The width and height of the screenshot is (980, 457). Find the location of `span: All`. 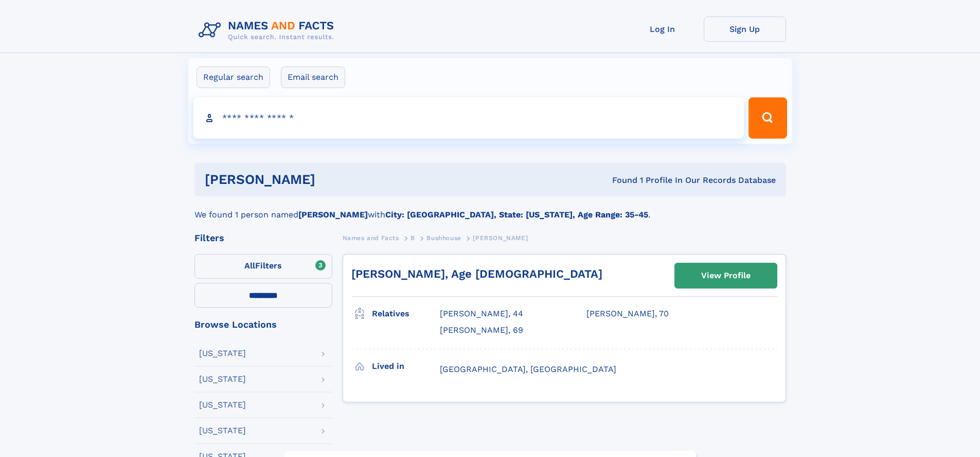

span: All is located at coordinates (250, 265).